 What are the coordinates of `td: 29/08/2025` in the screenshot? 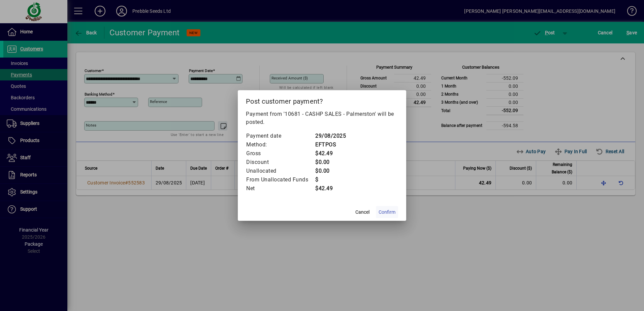 It's located at (331, 136).